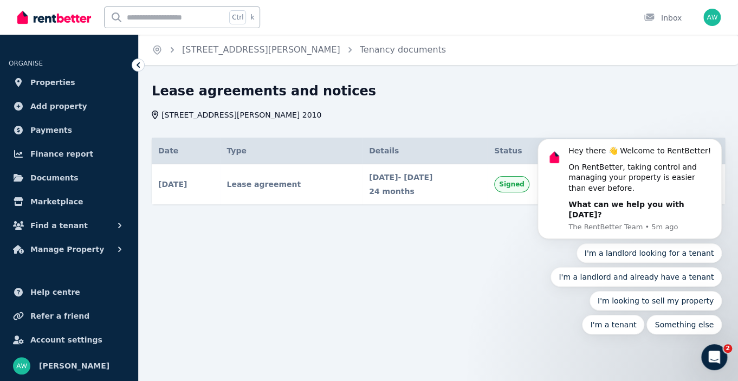  Describe the element at coordinates (291, 151) in the screenshot. I see `th: Type` at that location.